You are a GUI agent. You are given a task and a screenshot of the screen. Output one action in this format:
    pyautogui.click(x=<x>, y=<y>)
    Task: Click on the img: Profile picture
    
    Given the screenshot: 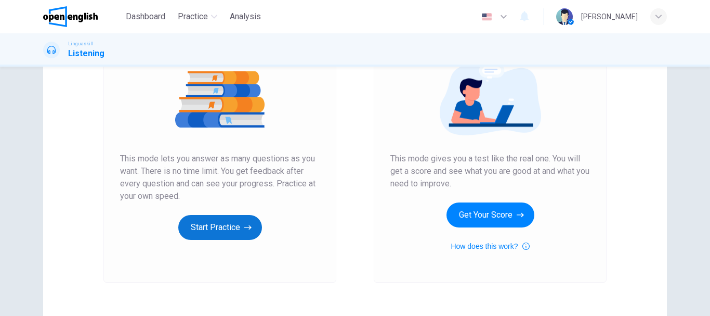 What is the action you would take?
    pyautogui.click(x=565, y=17)
    